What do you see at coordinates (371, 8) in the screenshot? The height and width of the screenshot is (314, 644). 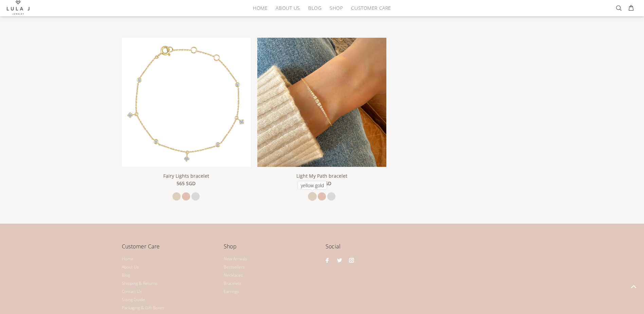 I see `span: Customer Care` at bounding box center [371, 8].